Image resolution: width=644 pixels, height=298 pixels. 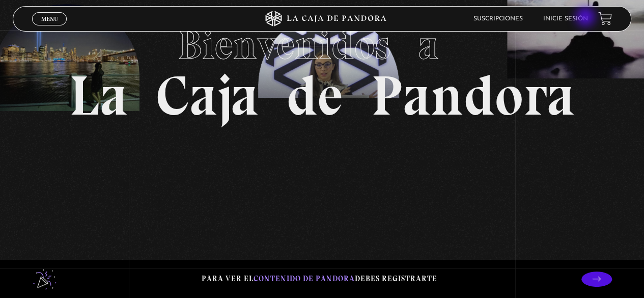 I want to click on span: Bienvenidos a, so click(x=322, y=45).